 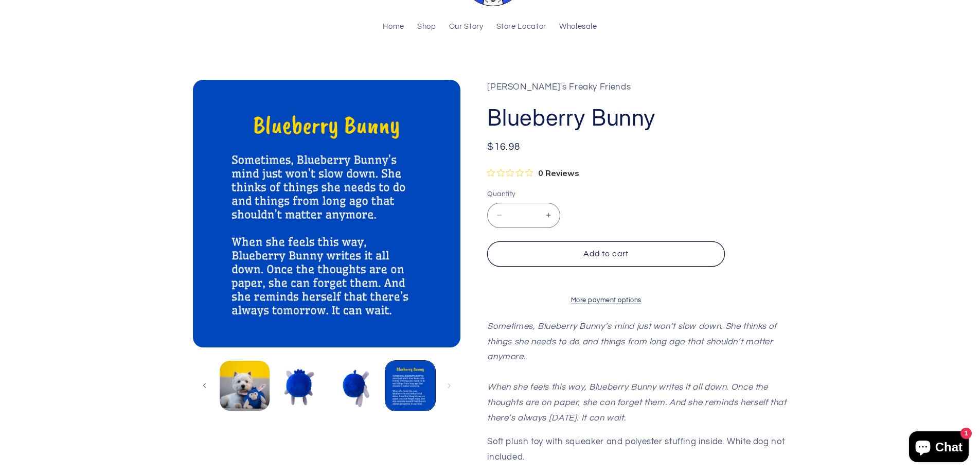 What do you see at coordinates (606, 254) in the screenshot?
I see `button: Add to cart` at bounding box center [606, 254].